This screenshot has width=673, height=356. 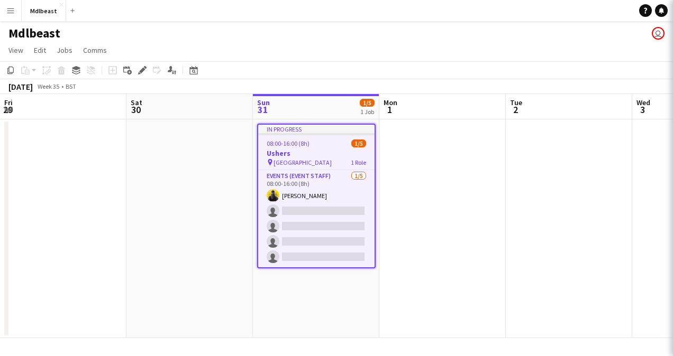 I want to click on span: 1, so click(x=389, y=109).